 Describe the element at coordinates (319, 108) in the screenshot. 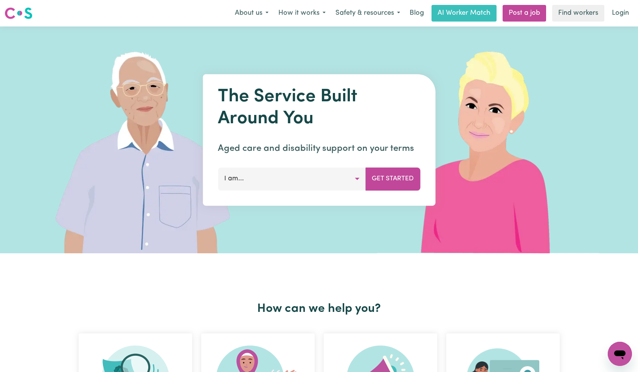

I see `h1: The Service Built Around You` at that location.